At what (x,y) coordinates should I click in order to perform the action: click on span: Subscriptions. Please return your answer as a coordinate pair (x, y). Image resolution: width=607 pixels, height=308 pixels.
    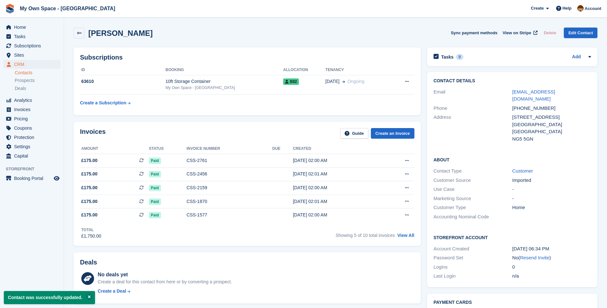
    Looking at the image, I should click on (33, 46).